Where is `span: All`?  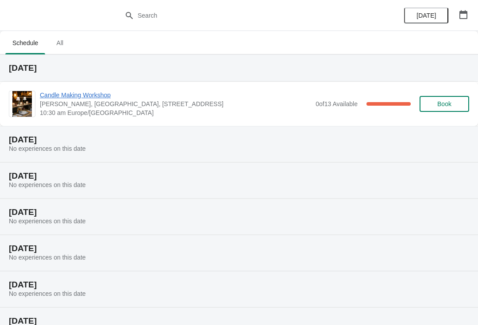 span: All is located at coordinates (60, 43).